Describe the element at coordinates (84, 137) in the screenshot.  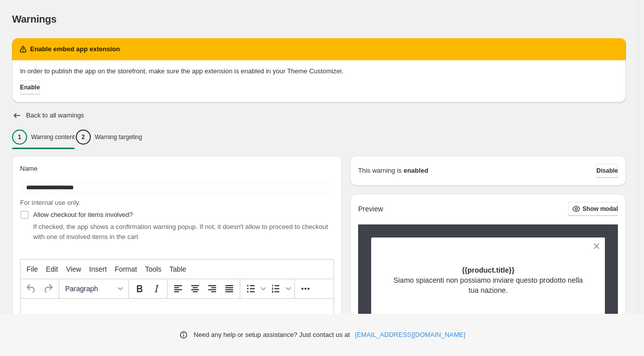
I see `div: 2` at that location.